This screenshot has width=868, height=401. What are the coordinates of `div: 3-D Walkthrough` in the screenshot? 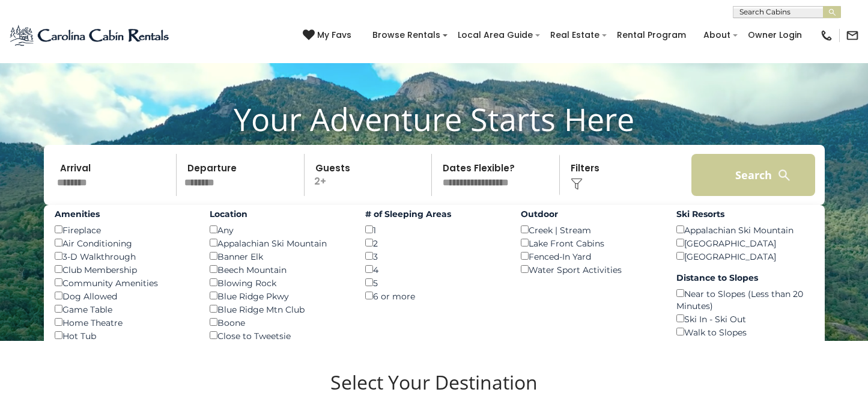 It's located at (123, 256).